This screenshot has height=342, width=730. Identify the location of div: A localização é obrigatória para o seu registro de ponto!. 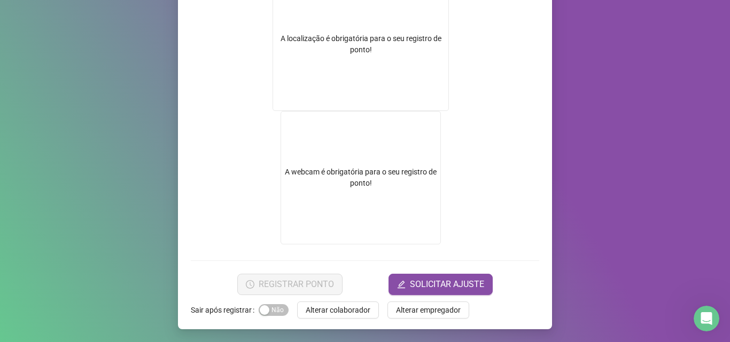
(361, 44).